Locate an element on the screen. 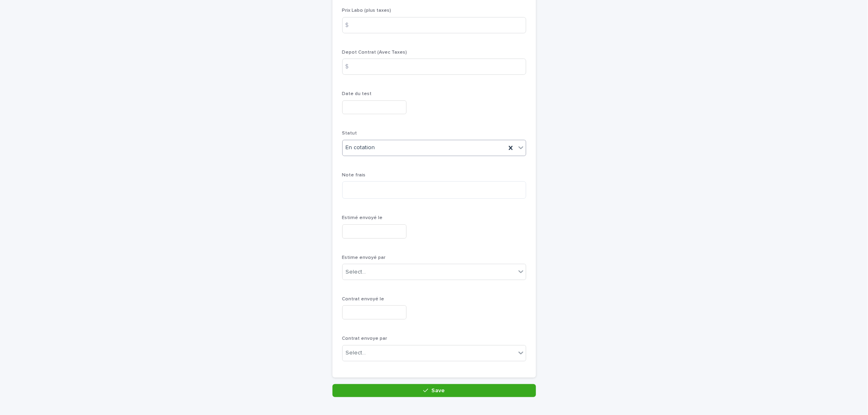  button: Save is located at coordinates (434, 390).